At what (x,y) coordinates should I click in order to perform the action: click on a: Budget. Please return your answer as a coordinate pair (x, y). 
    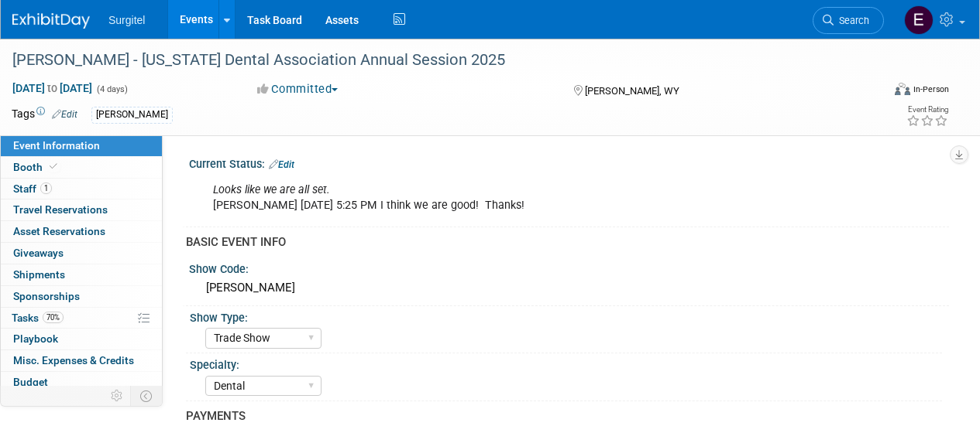
    Looking at the image, I should click on (81, 382).